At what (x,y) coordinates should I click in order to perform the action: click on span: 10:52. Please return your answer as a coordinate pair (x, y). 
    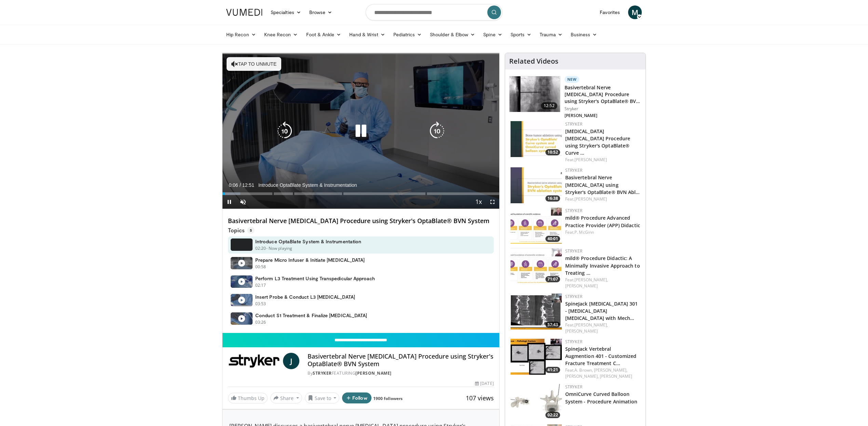
    Looking at the image, I should click on (553, 152).